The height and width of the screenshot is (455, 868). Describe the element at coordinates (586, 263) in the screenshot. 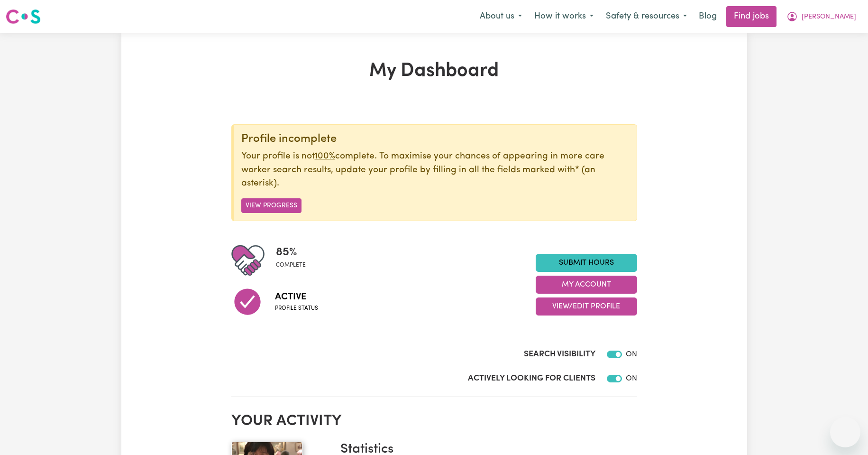

I see `a: Submit Hours` at that location.